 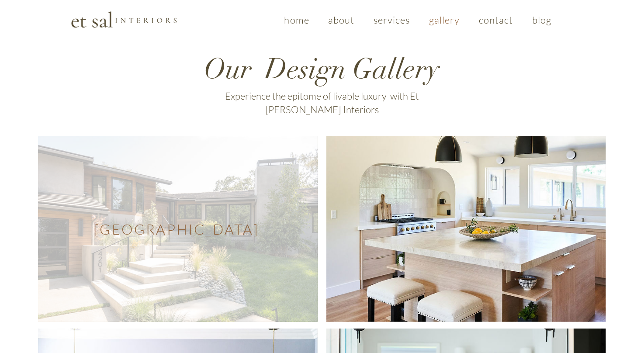 I want to click on span: Our Design Gallery, so click(x=322, y=69).